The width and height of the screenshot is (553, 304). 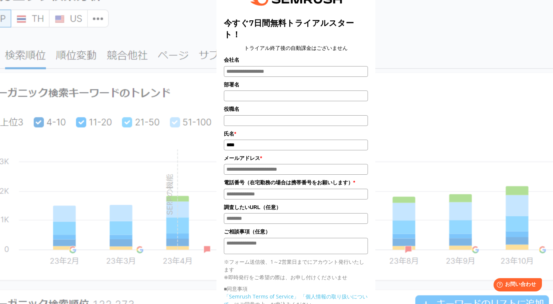 I want to click on label: 氏名, so click(x=296, y=134).